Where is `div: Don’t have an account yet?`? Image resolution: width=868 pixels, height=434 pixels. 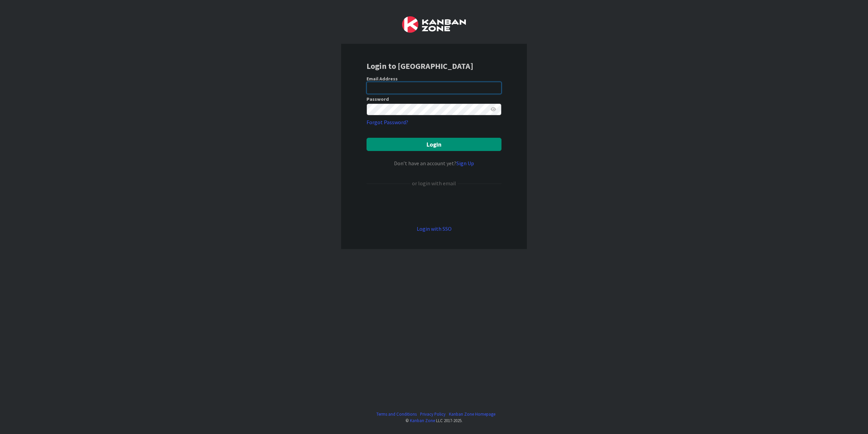 div: Don’t have an account yet? is located at coordinates (434, 163).